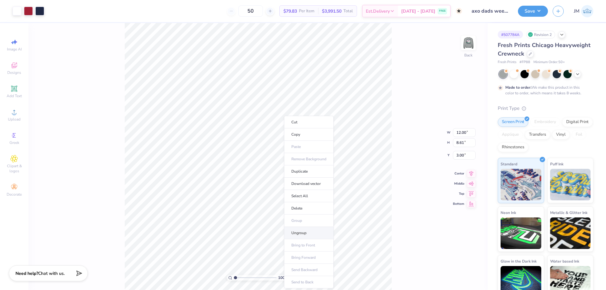 The height and width of the screenshot is (290, 606). What do you see at coordinates (579, 135) in the screenshot?
I see `div: Foil` at bounding box center [579, 135].